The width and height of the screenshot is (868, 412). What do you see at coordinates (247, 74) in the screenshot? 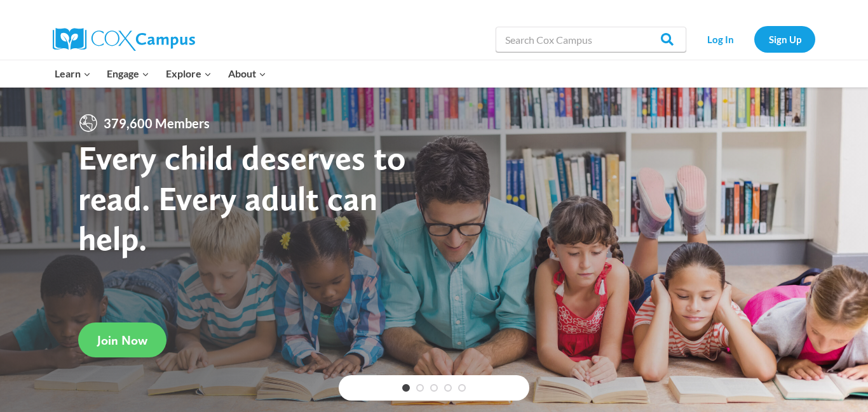
I see `span: About` at bounding box center [247, 74].